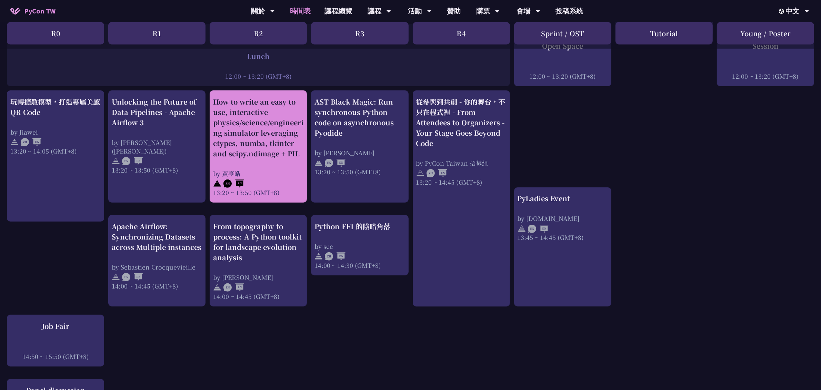 Image resolution: width=821 pixels, height=390 pixels. Describe the element at coordinates (157, 236) in the screenshot. I see `div: Apache Airflow: Synchronizing Datasets across Multiple instances` at that location.